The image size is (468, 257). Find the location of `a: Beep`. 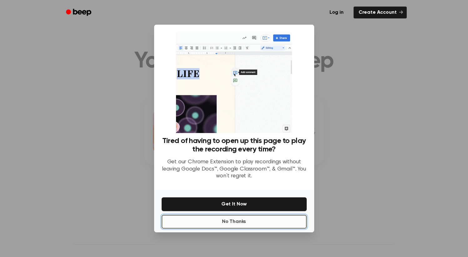

a: Beep is located at coordinates (79, 13).